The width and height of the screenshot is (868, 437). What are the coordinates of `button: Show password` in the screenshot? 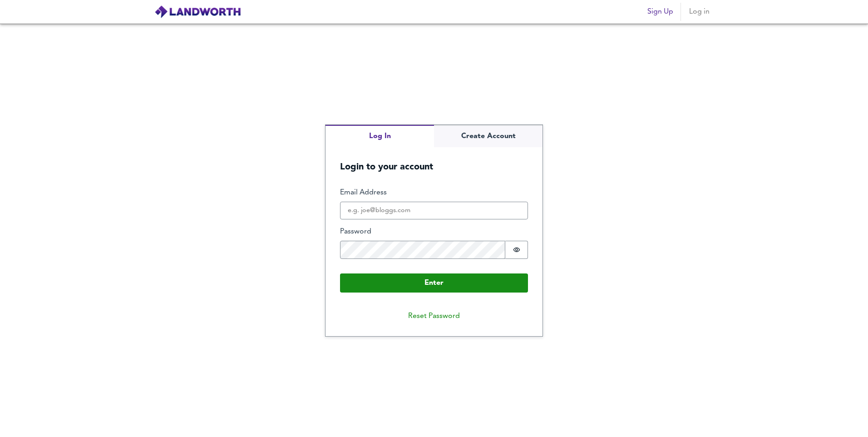 It's located at (516, 250).